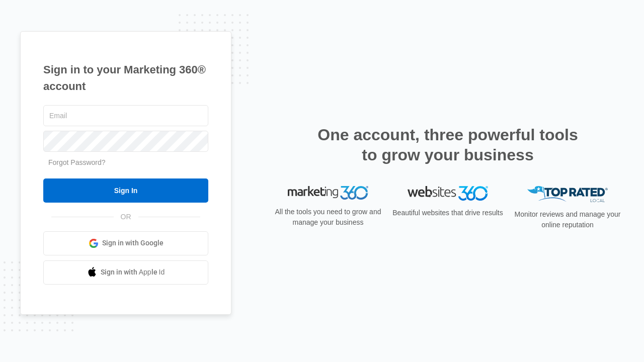  I want to click on input: Sign In, so click(126, 191).